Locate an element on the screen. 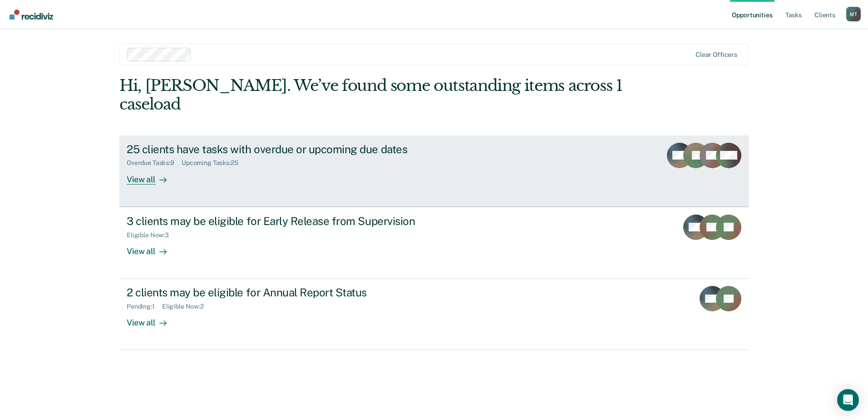 The width and height of the screenshot is (868, 420). a: 2 clients may be eligible for Annual Report StatusPending:1Eligible Now:2View all is located at coordinates (434, 314).